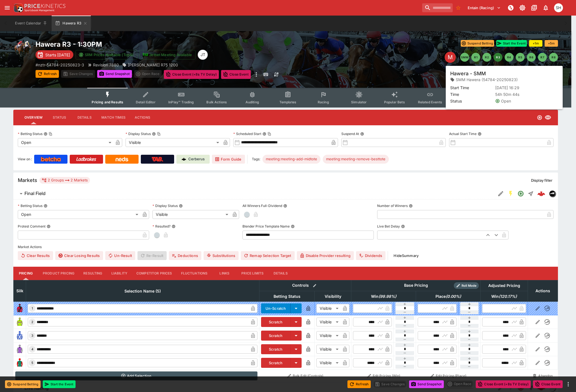 The width and height of the screenshot is (576, 392). Describe the element at coordinates (165, 206) in the screenshot. I see `p: Display Status` at that location.